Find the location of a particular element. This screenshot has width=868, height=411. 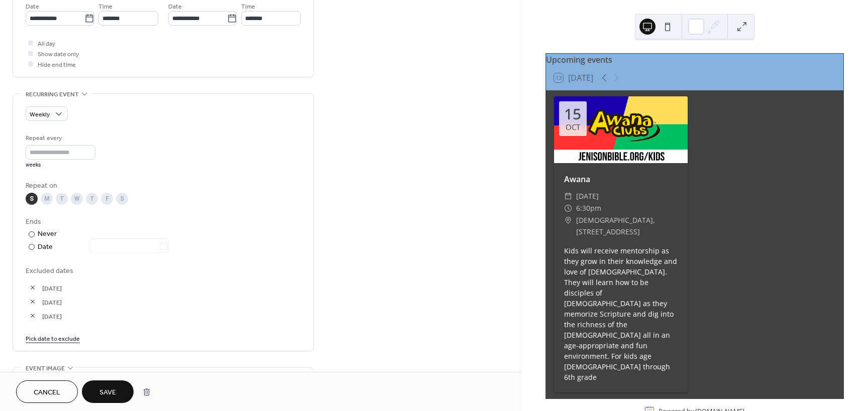

button: Cancel is located at coordinates (47, 391).